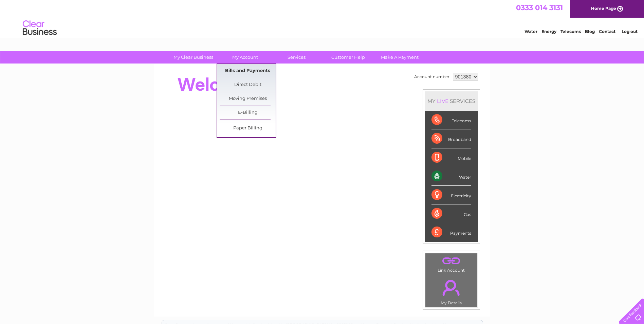 Image resolution: width=644 pixels, height=324 pixels. I want to click on div: Telecoms, so click(451, 120).